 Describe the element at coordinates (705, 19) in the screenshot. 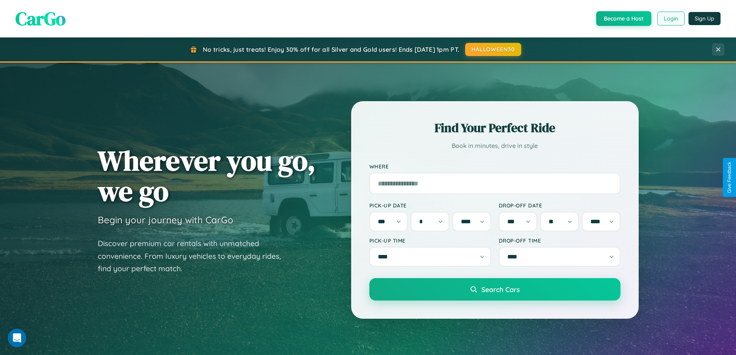

I see `button: Sign Up` at that location.